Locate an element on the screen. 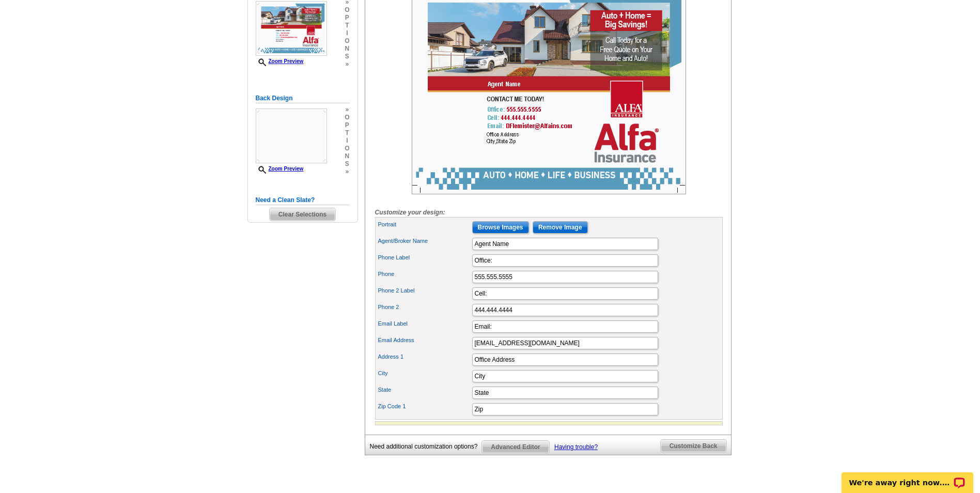  label: Email Address is located at coordinates (425, 340).